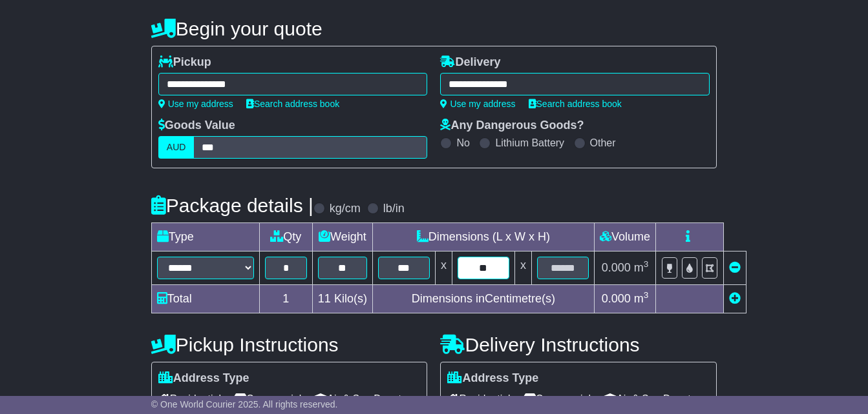 The height and width of the screenshot is (414, 868). What do you see at coordinates (325, 299) in the screenshot?
I see `span: 11` at bounding box center [325, 299].